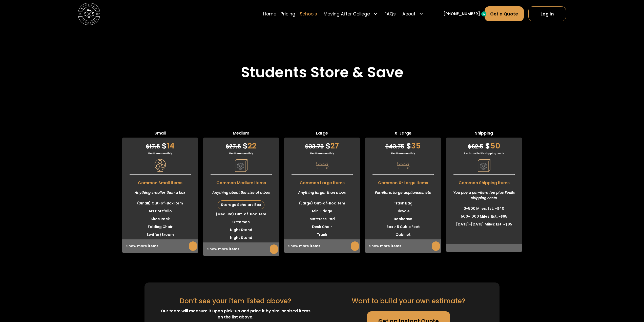  I want to click on span: 17.5, so click(153, 146).